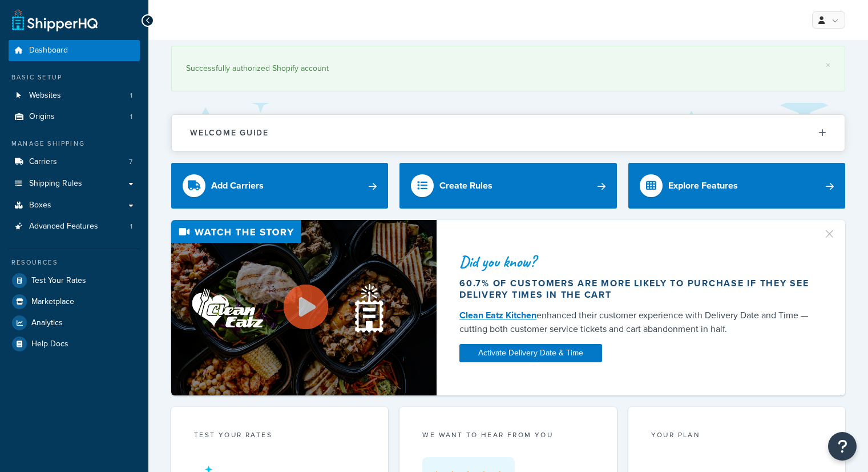  What do you see at coordinates (498, 315) in the screenshot?
I see `a: Clean Eatz Kitchen` at bounding box center [498, 315].